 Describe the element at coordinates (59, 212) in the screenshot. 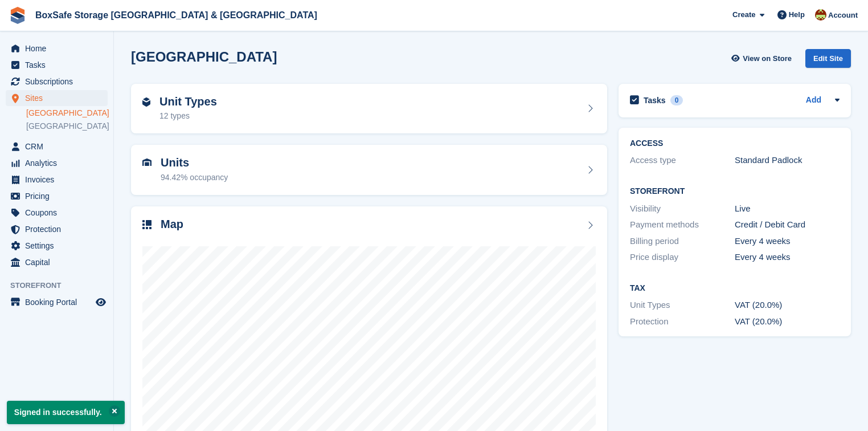

I see `span: Coupons` at that location.